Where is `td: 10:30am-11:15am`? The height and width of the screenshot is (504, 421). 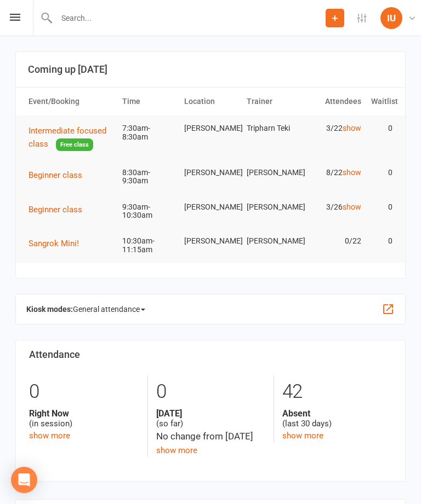
td: 10:30am-11:15am is located at coordinates (149, 245).